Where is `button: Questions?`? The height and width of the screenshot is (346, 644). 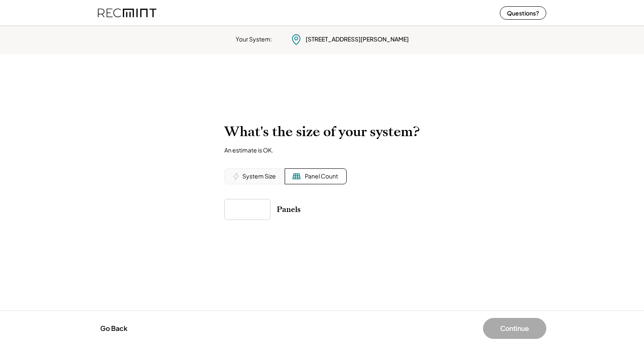
button: Questions? is located at coordinates (523, 13).